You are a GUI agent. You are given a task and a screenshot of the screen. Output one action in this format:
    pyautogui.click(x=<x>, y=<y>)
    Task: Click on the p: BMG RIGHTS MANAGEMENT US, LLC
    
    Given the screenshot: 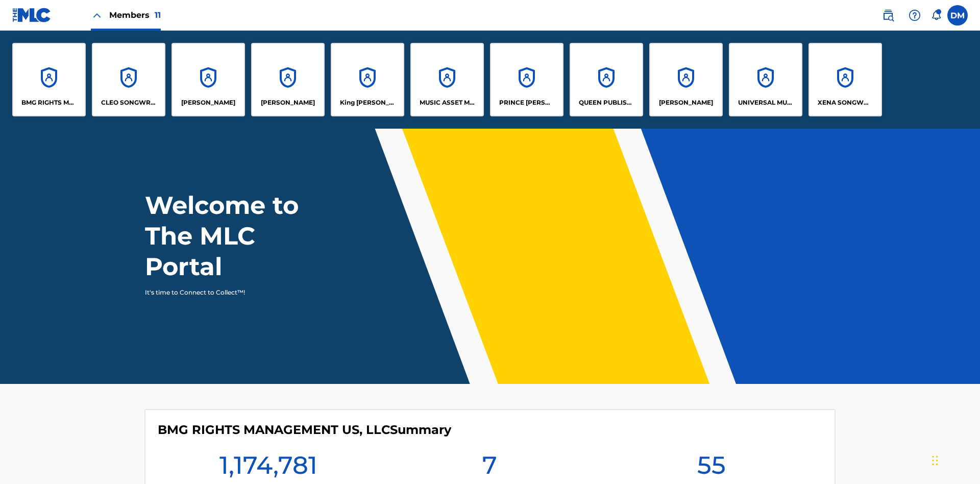 What is the action you would take?
    pyautogui.click(x=49, y=102)
    